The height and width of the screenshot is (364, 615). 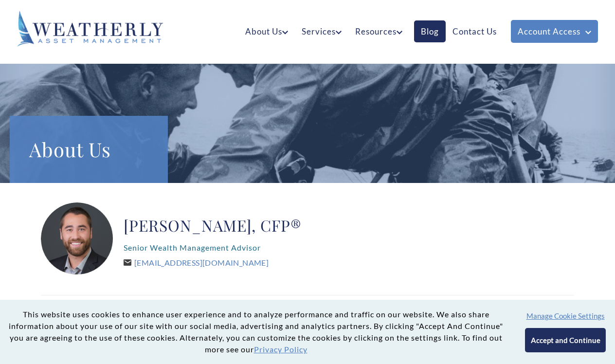 I want to click on p: This website uses cookies to enhance user experience and to analyze performance and traffic on ou..., so click(x=256, y=331).